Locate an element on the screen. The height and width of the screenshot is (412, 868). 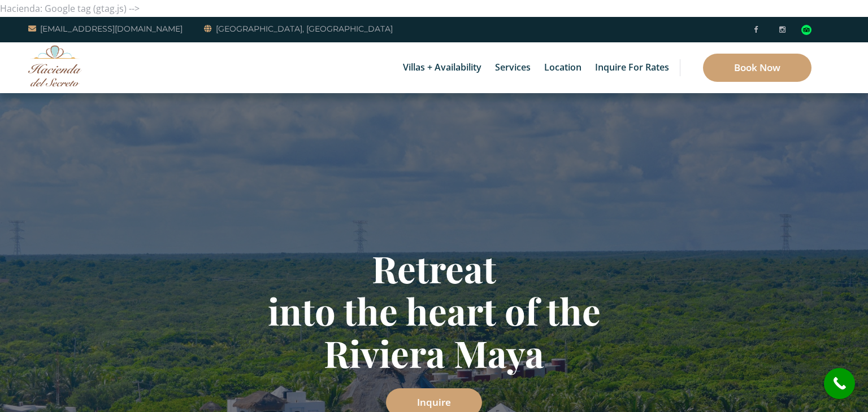
h1: Retreat into the heart of the Riviera Maya is located at coordinates (434, 311).